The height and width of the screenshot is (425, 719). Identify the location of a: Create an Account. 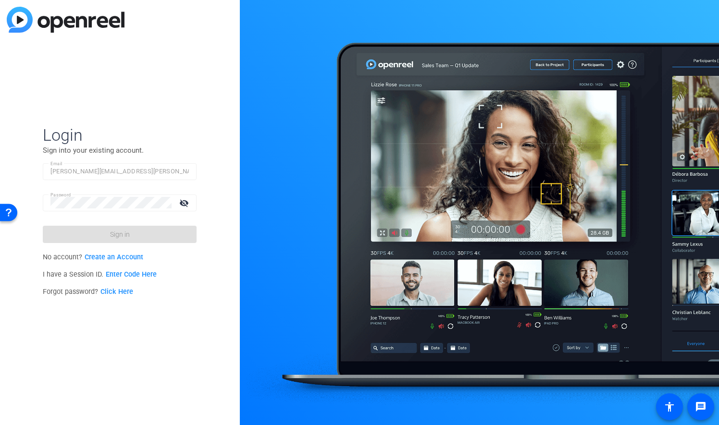
(114, 257).